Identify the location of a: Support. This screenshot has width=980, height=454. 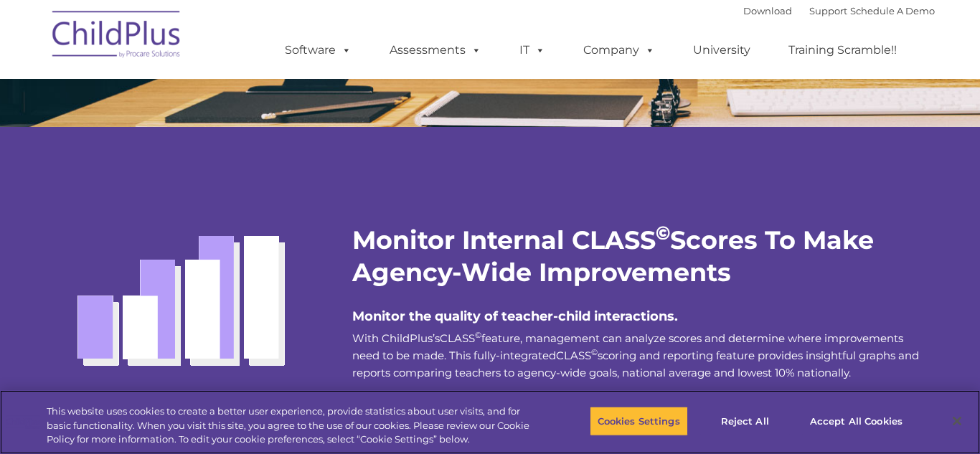
(828, 11).